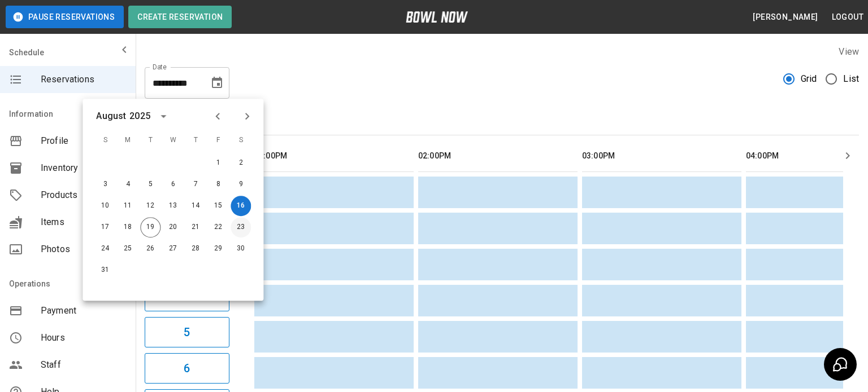 This screenshot has width=868, height=392. Describe the element at coordinates (437, 17) in the screenshot. I see `img: logo` at that location.